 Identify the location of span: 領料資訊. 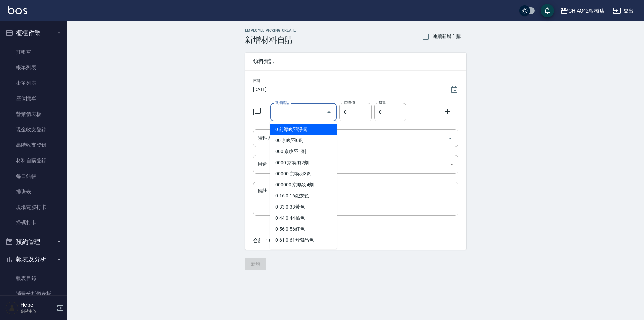
(355, 61).